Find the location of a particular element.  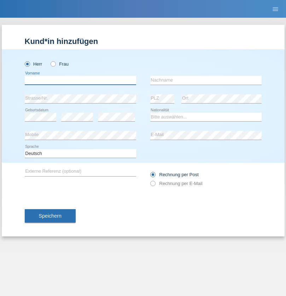

label: Frau is located at coordinates (59, 64).